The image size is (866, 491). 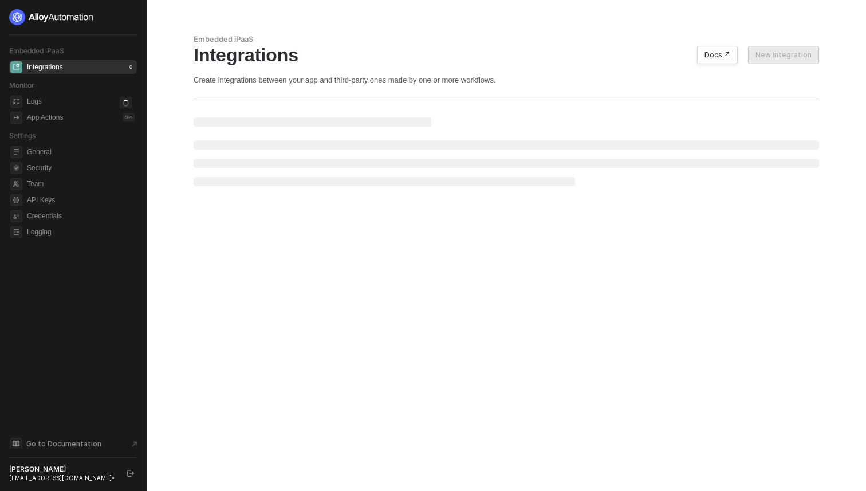 I want to click on img: logo, so click(x=52, y=17).